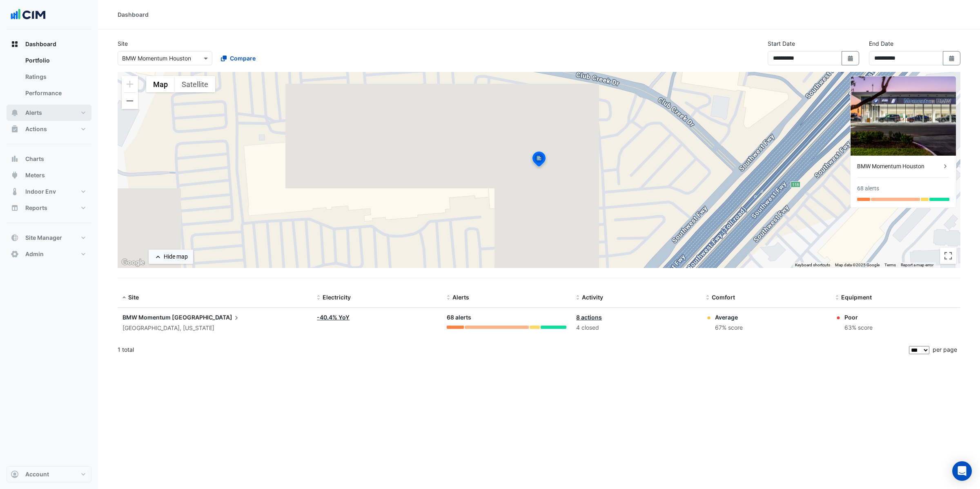 This screenshot has width=980, height=489. Describe the element at coordinates (242, 58) in the screenshot. I see `span: Compare` at that location.